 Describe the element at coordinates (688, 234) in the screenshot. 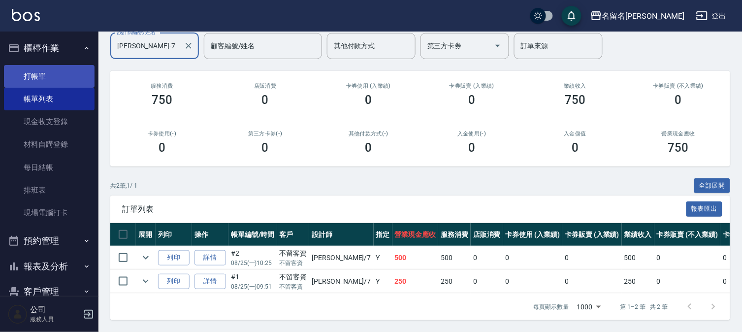

I see `th: 卡券販賣 (不入業績)` at that location.